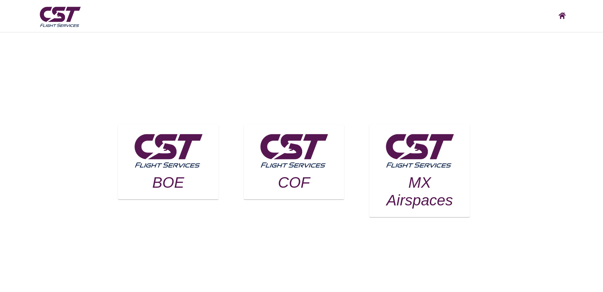  Describe the element at coordinates (60, 16) in the screenshot. I see `img: CST Flight Services logo` at that location.